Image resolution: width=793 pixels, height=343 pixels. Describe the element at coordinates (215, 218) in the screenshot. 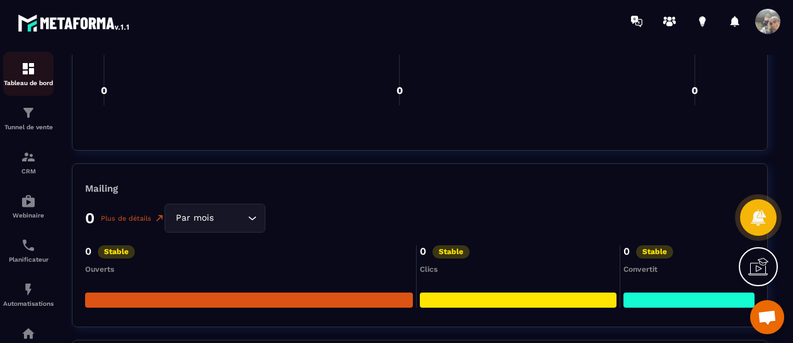

I see `div: Search for option` at that location.